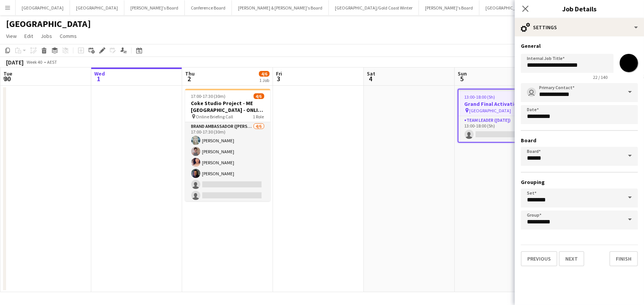 Image resolution: width=644 pixels, height=305 pixels. What do you see at coordinates (539, 259) in the screenshot?
I see `button: Previous` at bounding box center [539, 259].